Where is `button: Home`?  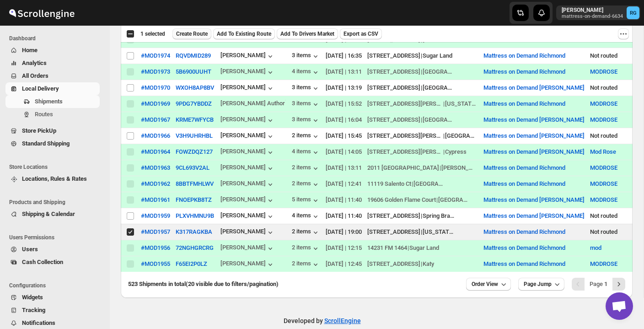
button: Home is located at coordinates (53, 51).